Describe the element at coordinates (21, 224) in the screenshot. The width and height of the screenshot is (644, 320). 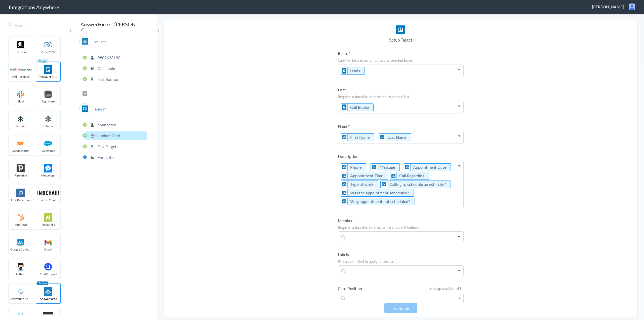
I see `span: HubSpot` at that location.